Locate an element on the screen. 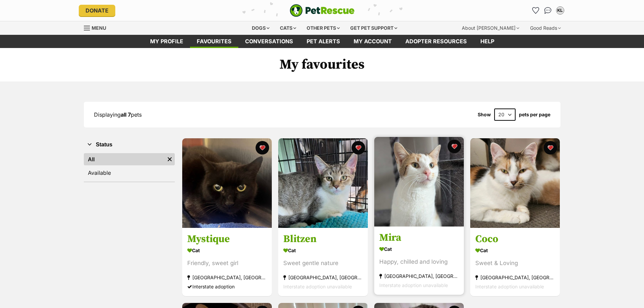 Image resolution: width=644 pixels, height=308 pixels. label: pets per page is located at coordinates (535, 115).